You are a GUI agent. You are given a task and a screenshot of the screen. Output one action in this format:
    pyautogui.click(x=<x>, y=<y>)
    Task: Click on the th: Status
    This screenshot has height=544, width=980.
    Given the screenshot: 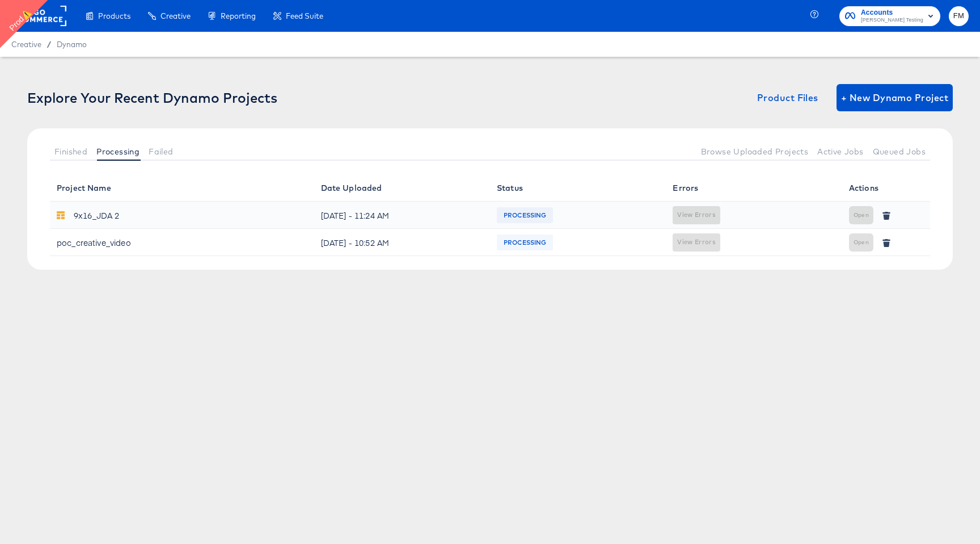 What is the action you would take?
    pyautogui.click(x=578, y=188)
    